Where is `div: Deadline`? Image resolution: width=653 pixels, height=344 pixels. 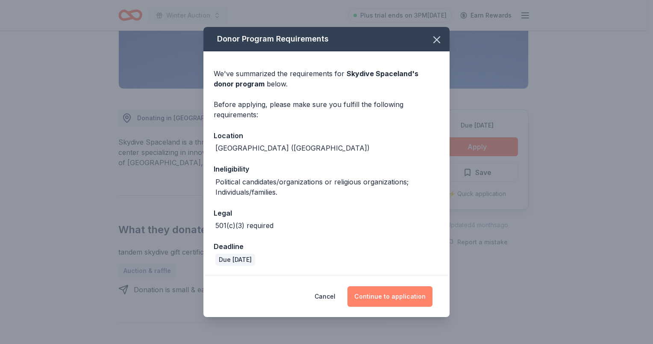
div: Deadline is located at coordinates (327, 246).